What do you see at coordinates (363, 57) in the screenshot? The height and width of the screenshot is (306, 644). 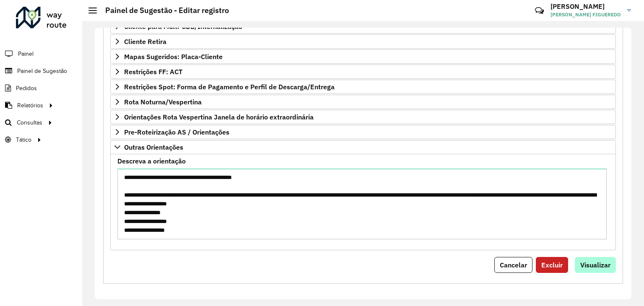 I see `a: Mapas Sugeridos: Placa-Cliente` at bounding box center [363, 57].